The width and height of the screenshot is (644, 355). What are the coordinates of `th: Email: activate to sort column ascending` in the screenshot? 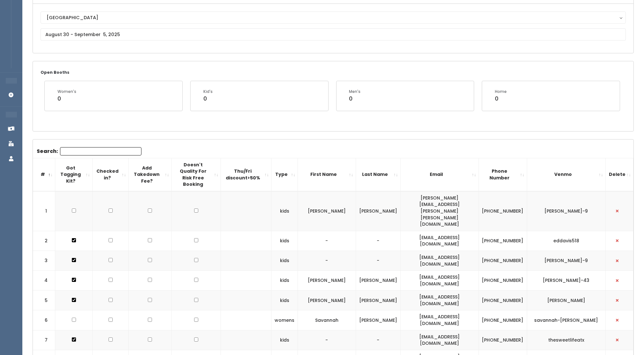 It's located at (440, 175).